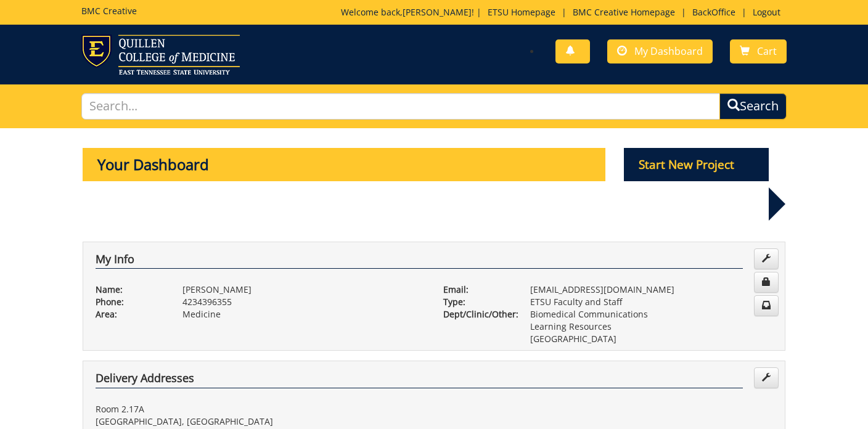 The image size is (868, 429). I want to click on p: Welcome back, ! | | | |, so click(564, 13).